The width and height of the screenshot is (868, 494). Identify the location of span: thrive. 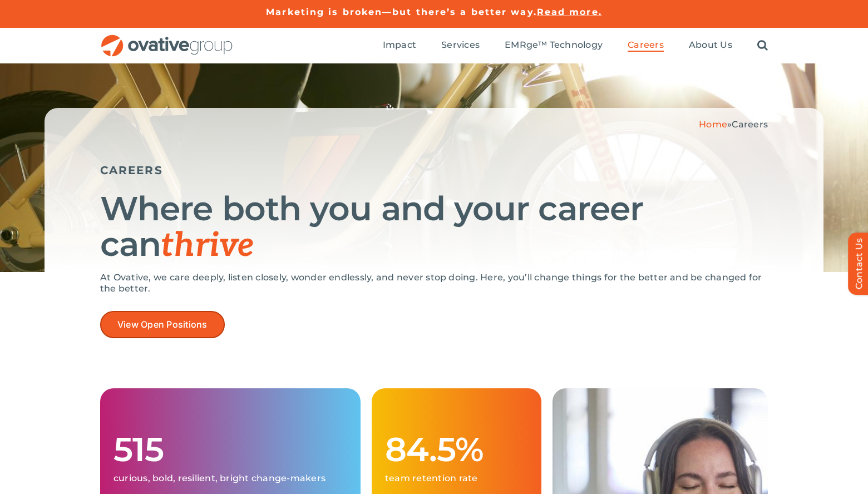
(207, 246).